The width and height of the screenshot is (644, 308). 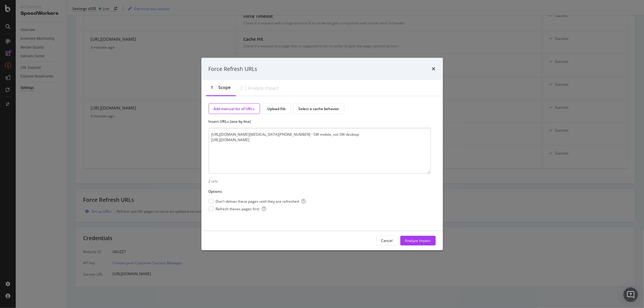 I want to click on span: Refresh theses pages first, so click(x=241, y=209).